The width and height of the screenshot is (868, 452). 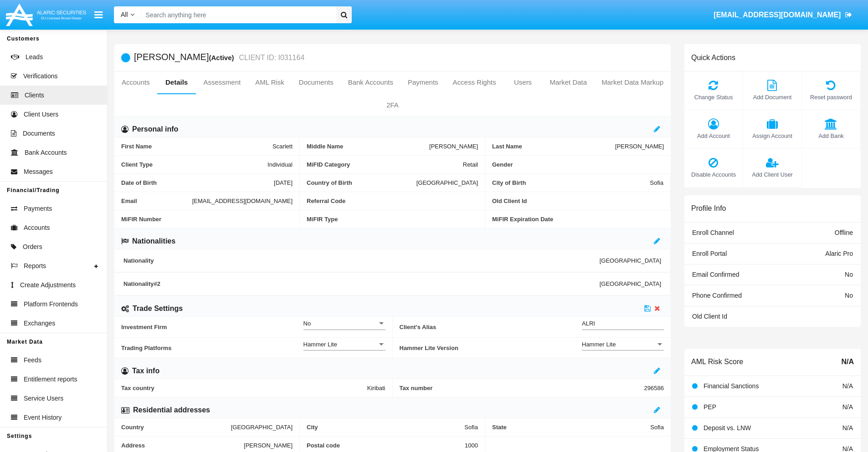 What do you see at coordinates (39, 133) in the screenshot?
I see `span: Documents` at bounding box center [39, 133].